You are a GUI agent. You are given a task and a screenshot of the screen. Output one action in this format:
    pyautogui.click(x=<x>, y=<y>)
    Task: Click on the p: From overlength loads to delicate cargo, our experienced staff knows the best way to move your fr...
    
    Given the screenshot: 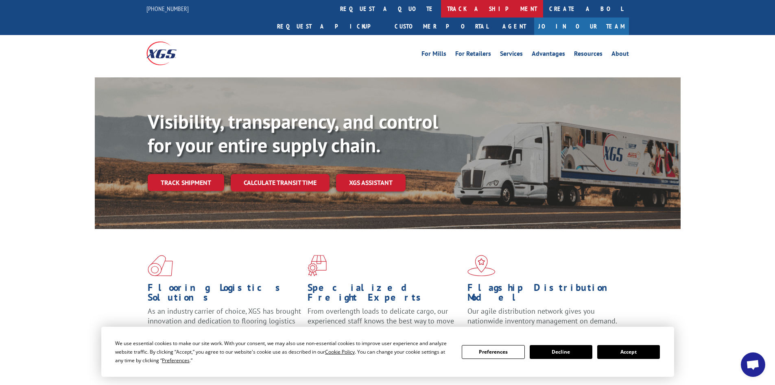 What is the action you would take?
    pyautogui.click(x=385, y=324)
    